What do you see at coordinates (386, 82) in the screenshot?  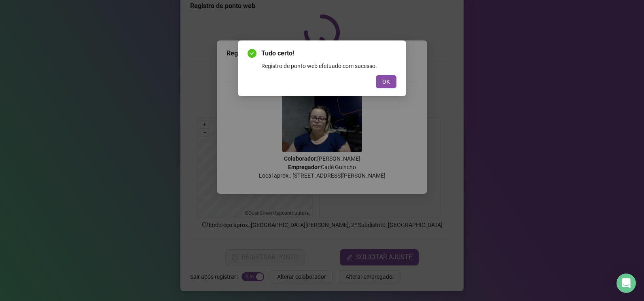 I see `button: OK` at bounding box center [386, 82].